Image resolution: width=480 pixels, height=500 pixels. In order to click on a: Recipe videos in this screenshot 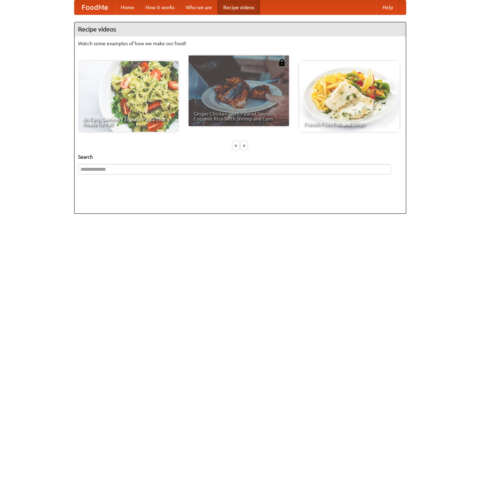, I will do `click(239, 7)`.